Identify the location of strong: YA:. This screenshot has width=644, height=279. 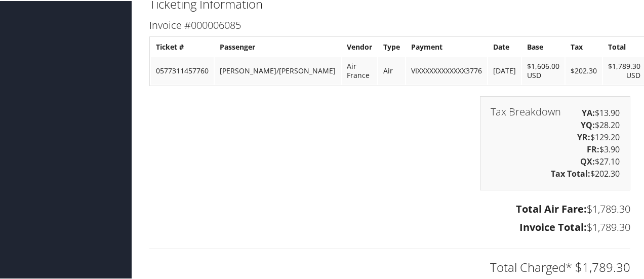
(588, 112).